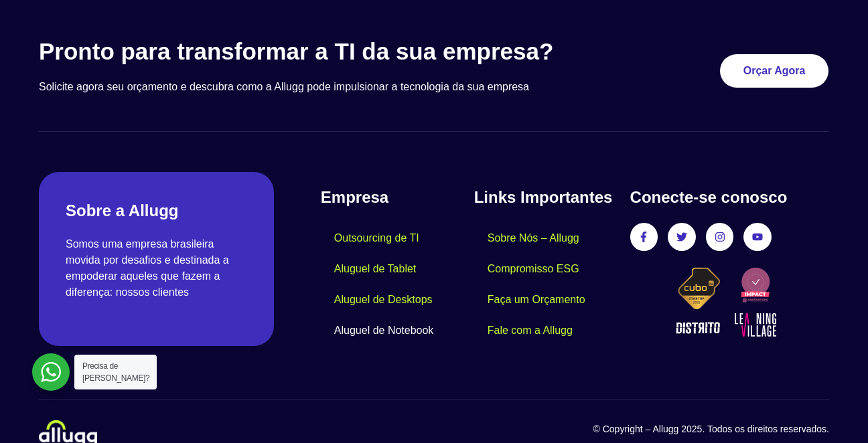 Image resolution: width=868 pixels, height=443 pixels. What do you see at coordinates (384, 331) in the screenshot?
I see `a: Aluguel de Notebook` at bounding box center [384, 331].